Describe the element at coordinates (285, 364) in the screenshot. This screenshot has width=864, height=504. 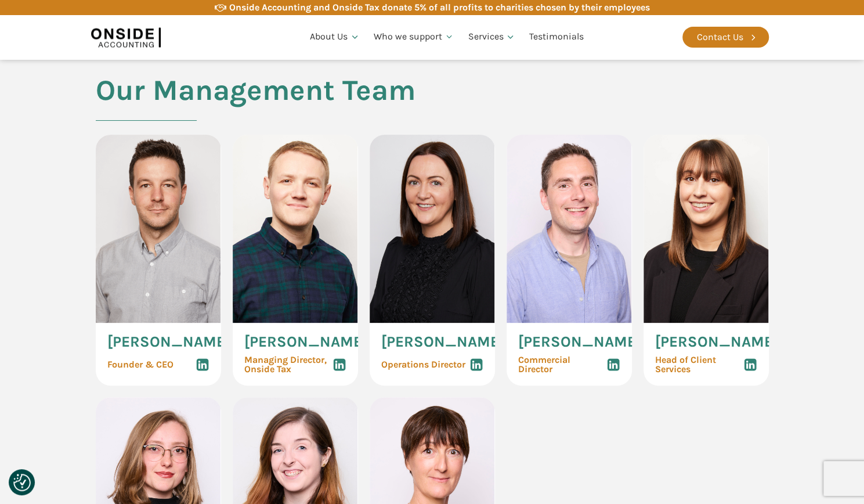
I see `span: Managing Director, Onside Tax` at that location.